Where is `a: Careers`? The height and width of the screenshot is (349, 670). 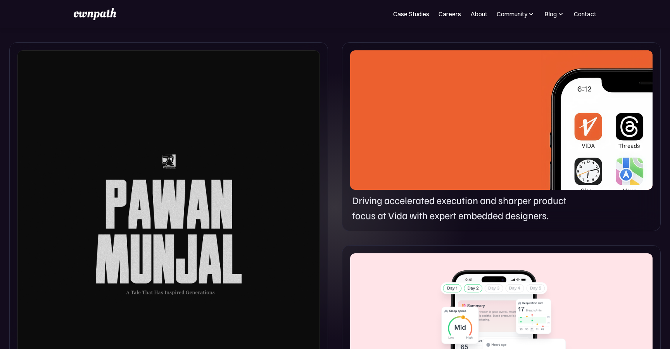
a: Careers is located at coordinates (450, 14).